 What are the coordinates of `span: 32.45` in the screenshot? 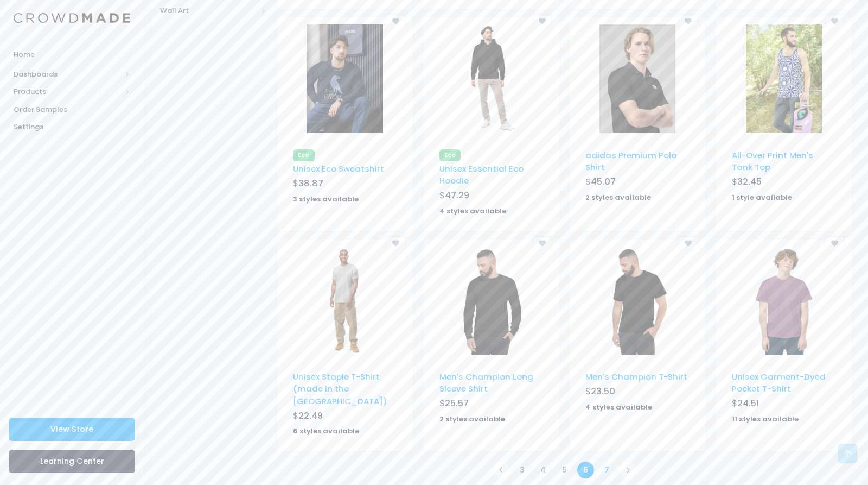 It's located at (749, 181).